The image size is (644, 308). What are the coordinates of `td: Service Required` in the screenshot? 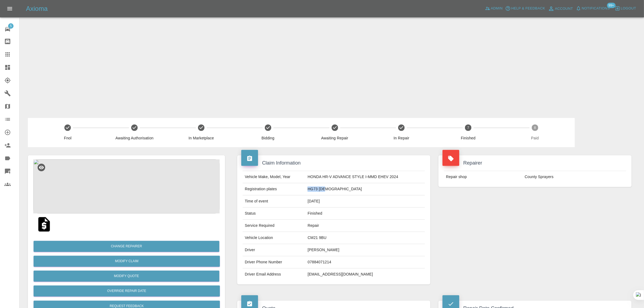 It's located at (274, 226).